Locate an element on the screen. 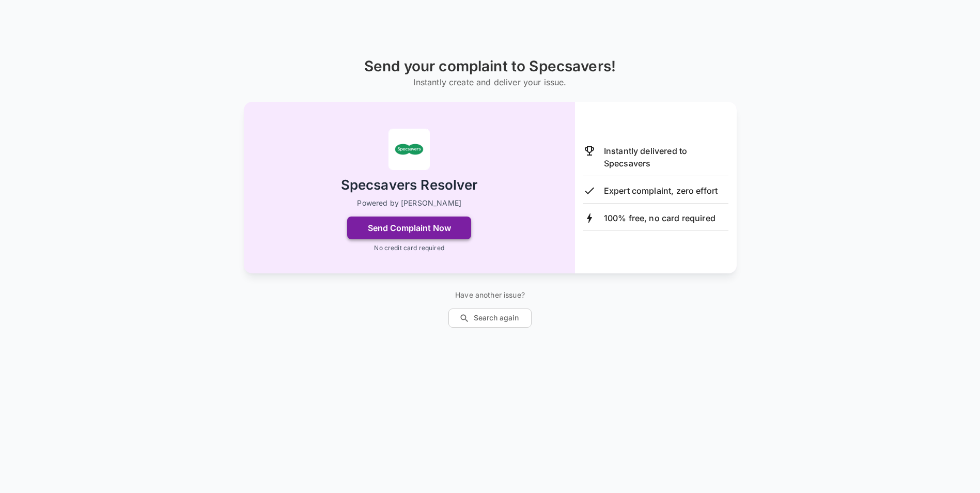 Image resolution: width=980 pixels, height=493 pixels. button: Search again is located at coordinates (490, 317).